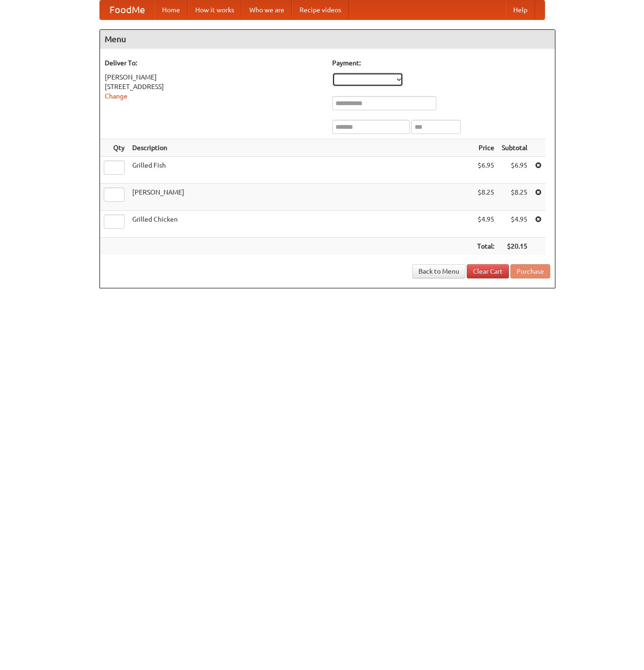 The height and width of the screenshot is (670, 644). Describe the element at coordinates (114, 148) in the screenshot. I see `th: Qty` at that location.